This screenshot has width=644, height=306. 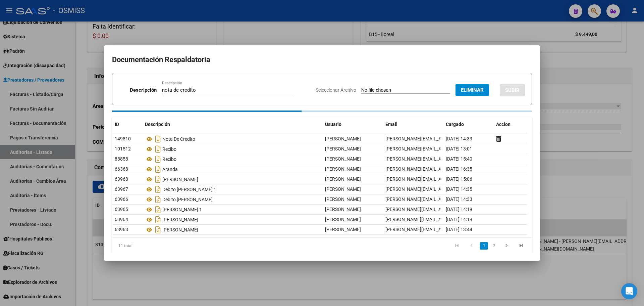 I want to click on span: Cargado, so click(x=455, y=124).